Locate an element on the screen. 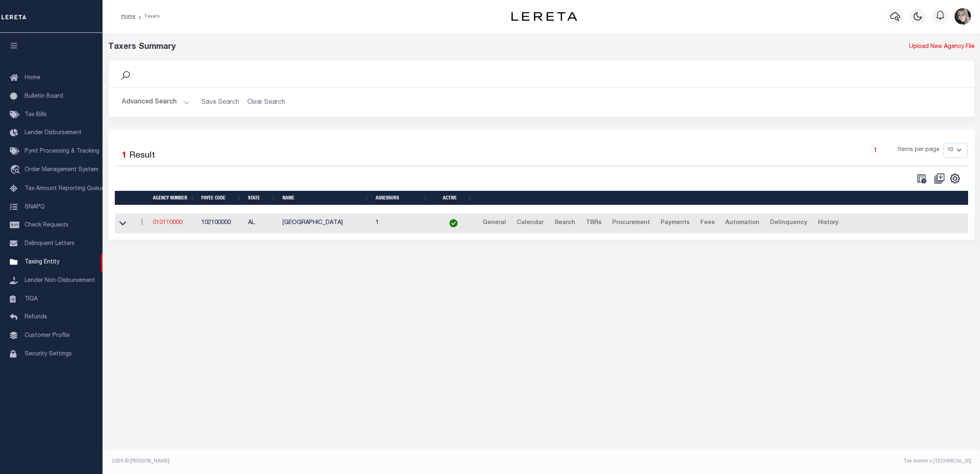 The image size is (980, 474). span: Items per page is located at coordinates (918, 150).